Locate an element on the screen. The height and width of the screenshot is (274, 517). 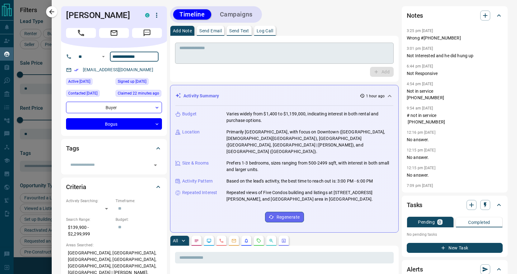
div: Criteria is located at coordinates (114, 187).